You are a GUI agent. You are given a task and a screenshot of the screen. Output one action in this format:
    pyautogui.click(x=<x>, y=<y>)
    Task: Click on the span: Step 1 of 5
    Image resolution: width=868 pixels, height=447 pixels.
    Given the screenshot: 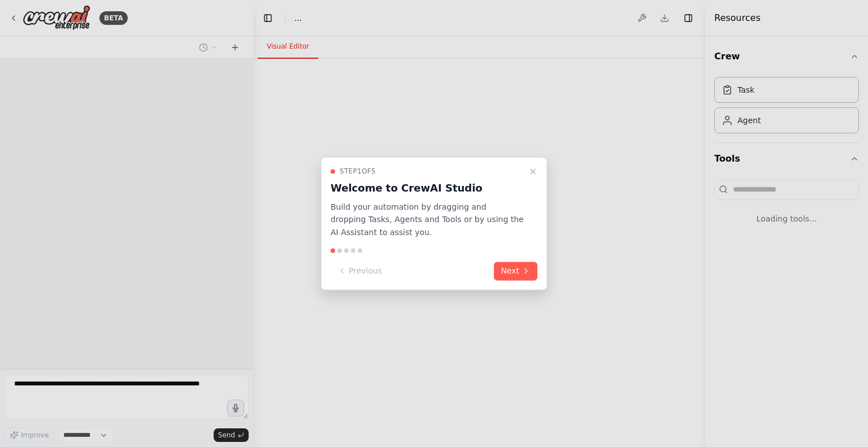 What is the action you would take?
    pyautogui.click(x=358, y=171)
    